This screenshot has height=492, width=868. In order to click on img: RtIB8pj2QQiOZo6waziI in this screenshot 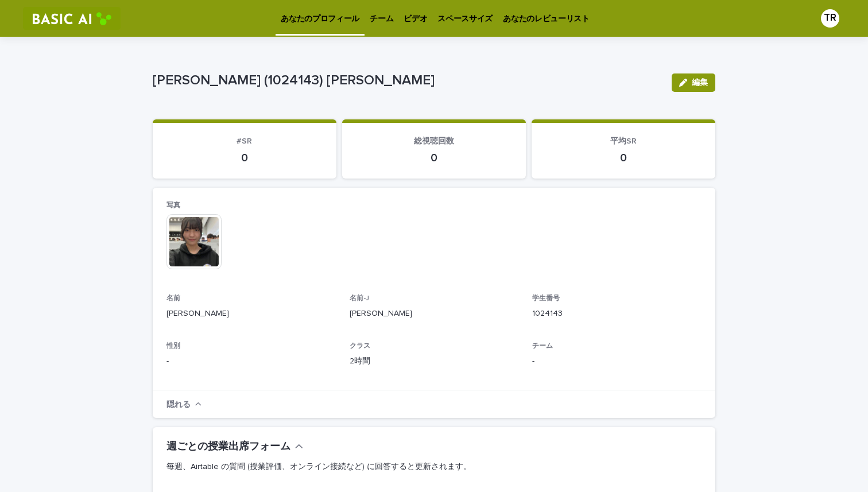, I will do `click(72, 18)`.